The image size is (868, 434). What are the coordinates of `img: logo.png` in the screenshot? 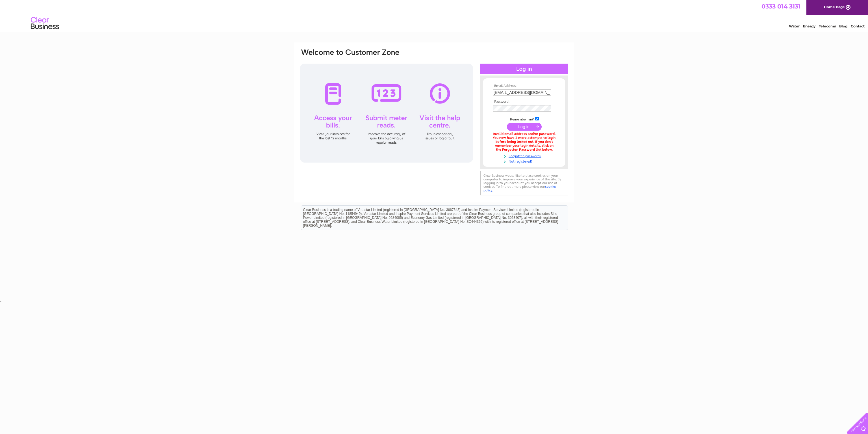 It's located at (45, 24).